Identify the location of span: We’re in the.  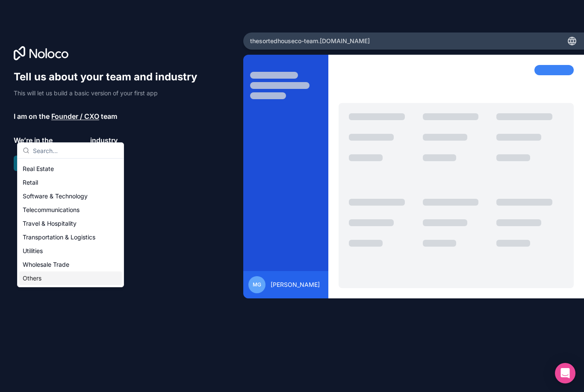
(33, 140).